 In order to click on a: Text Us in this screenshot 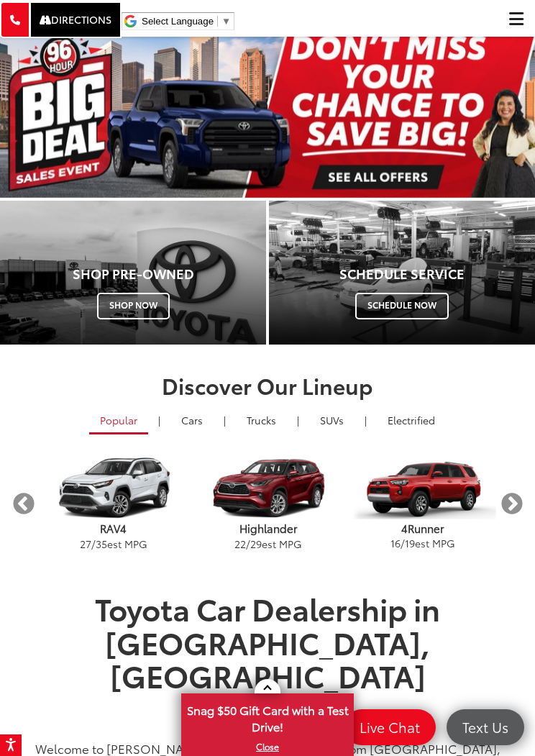, I will do `click(486, 728)`.